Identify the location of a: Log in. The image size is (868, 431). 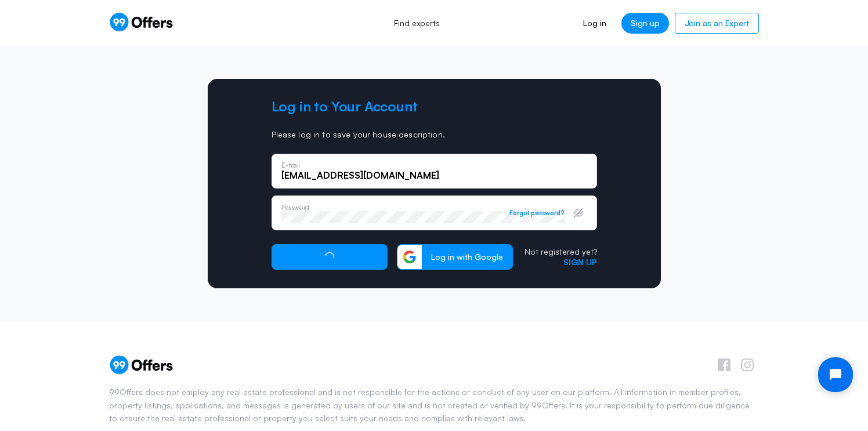
(594, 23).